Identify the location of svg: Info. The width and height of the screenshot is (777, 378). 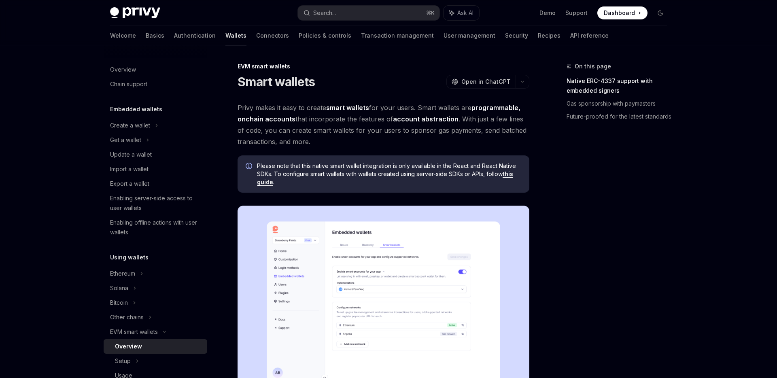
(250, 167).